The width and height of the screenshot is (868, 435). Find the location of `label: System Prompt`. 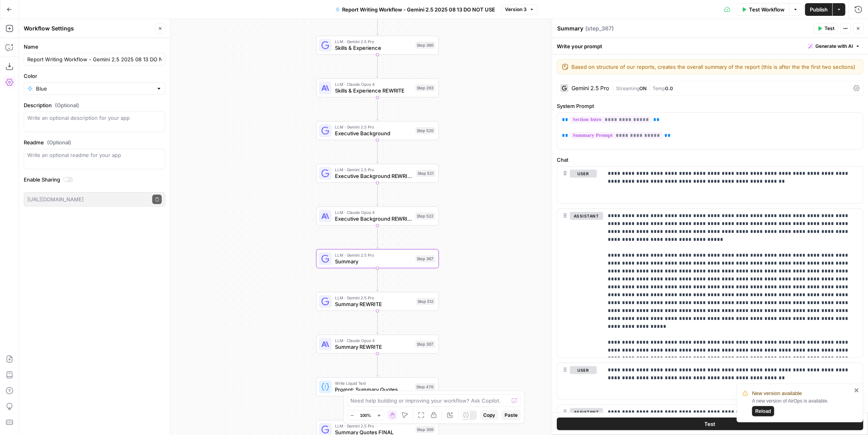

label: System Prompt is located at coordinates (710, 106).